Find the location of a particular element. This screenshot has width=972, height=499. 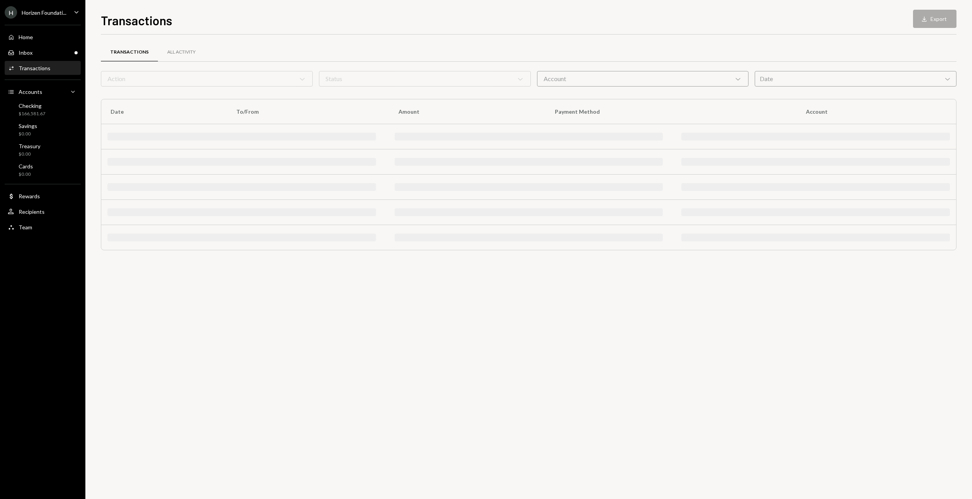

div: $166,581.67 is located at coordinates (32, 114).